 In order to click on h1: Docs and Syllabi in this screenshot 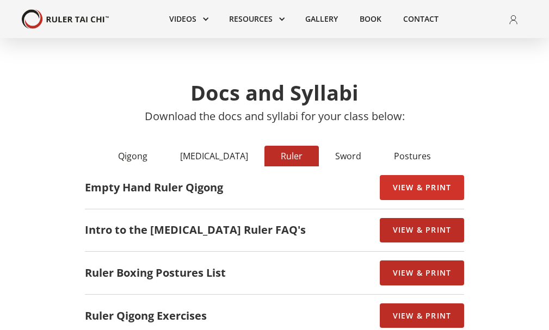, I will do `click(274, 92)`.